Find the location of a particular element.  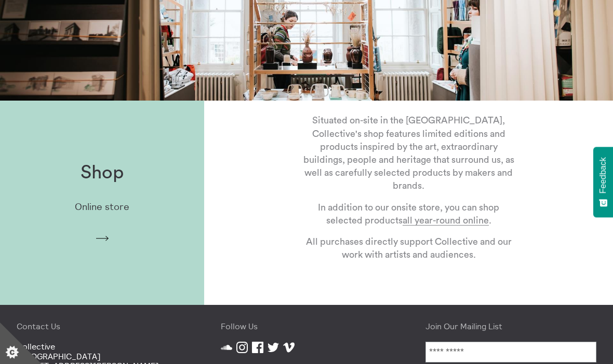

h4: Contact Us is located at coordinates (102, 326).